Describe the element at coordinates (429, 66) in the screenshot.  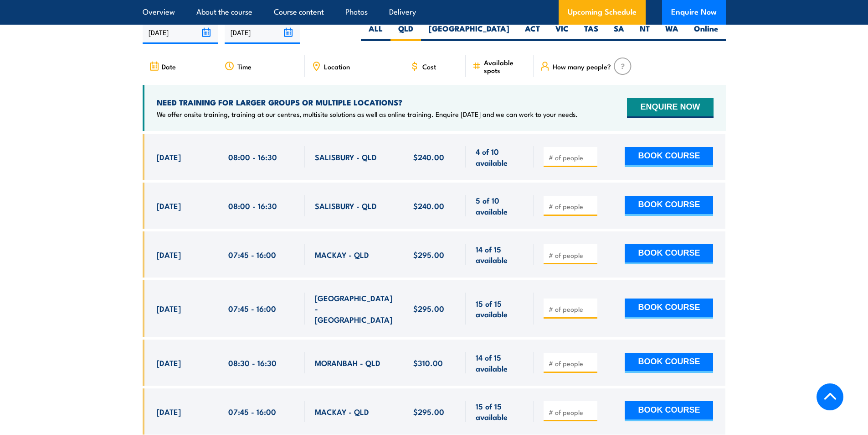
I see `span: Cost` at that location.